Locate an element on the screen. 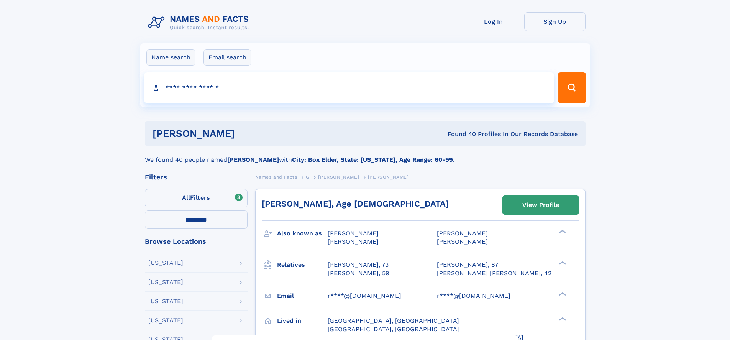 The height and width of the screenshot is (340, 730). div: Filters is located at coordinates (196, 177).